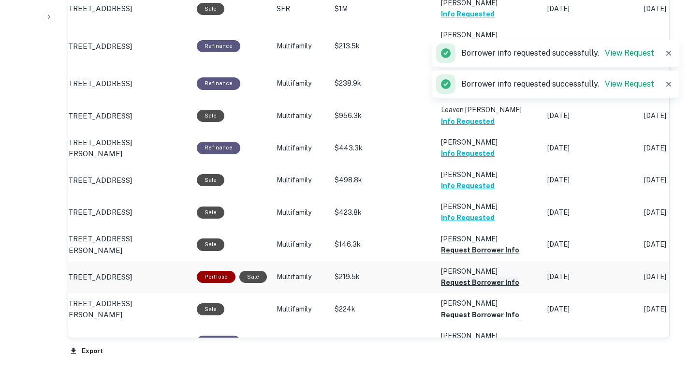  I want to click on p: $238.9k, so click(383, 83).